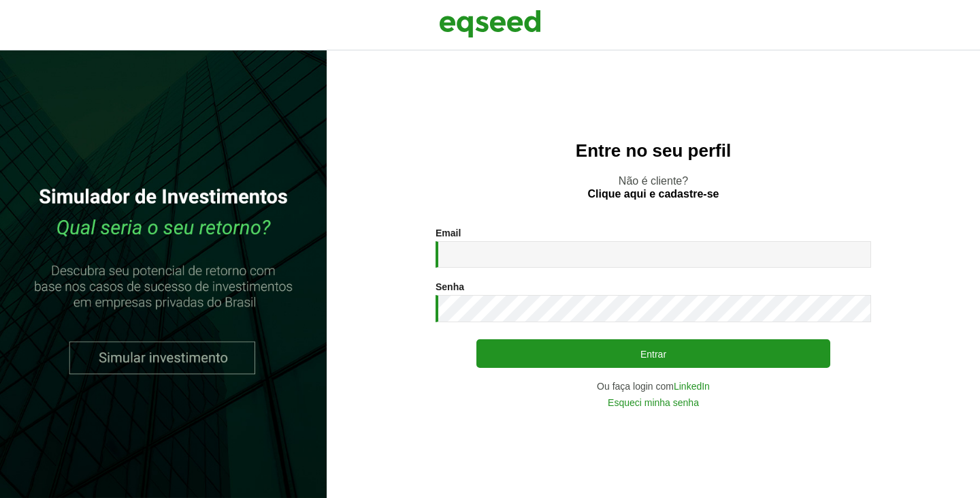 The height and width of the screenshot is (498, 980). I want to click on label: Senha, so click(450, 287).